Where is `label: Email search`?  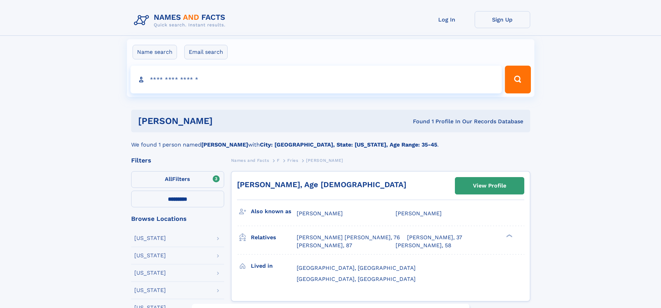
label: Email search is located at coordinates (206, 52).